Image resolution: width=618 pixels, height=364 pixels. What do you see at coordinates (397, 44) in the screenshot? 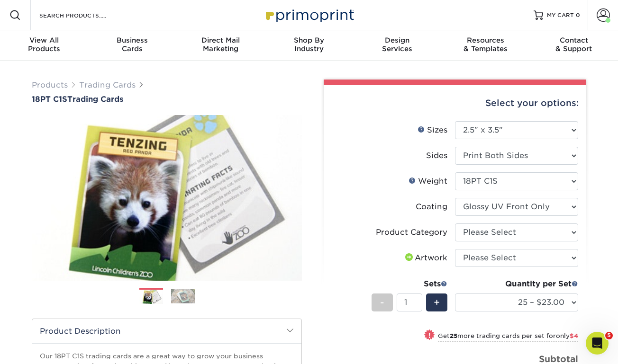
I see `div: Services` at bounding box center [397, 44].